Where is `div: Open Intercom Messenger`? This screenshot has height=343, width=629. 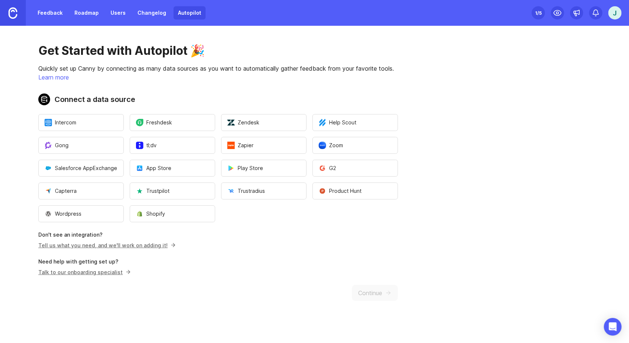 div: Open Intercom Messenger is located at coordinates (613, 327).